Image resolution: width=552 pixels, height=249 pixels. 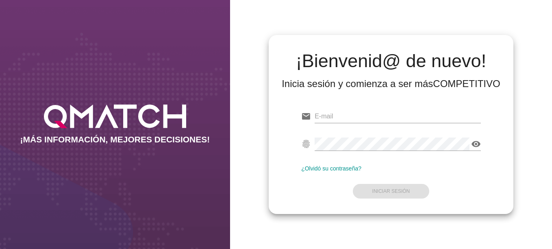 What do you see at coordinates (306, 116) in the screenshot?
I see `i: email` at bounding box center [306, 116].